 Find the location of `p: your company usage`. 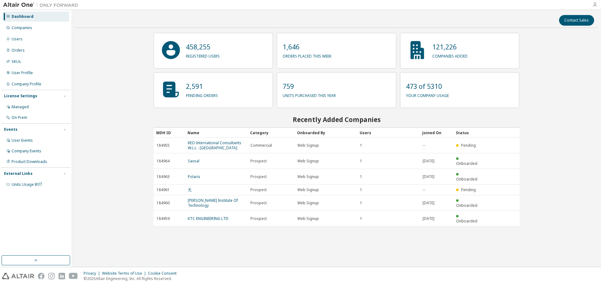

p: your company usage is located at coordinates (427, 95).